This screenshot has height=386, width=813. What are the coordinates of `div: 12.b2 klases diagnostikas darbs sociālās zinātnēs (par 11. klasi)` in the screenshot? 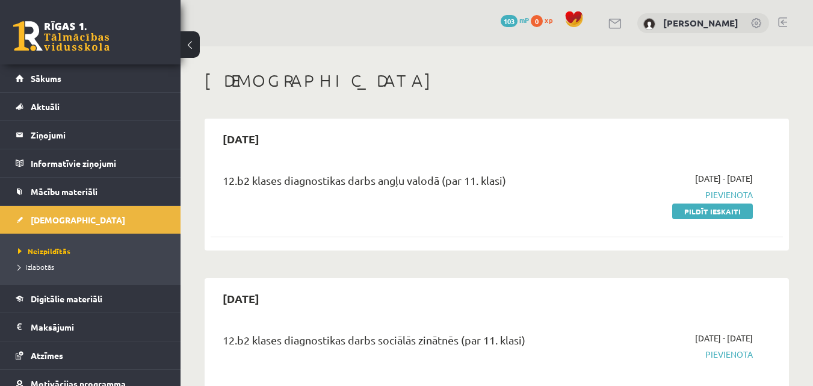 It's located at (396, 342).